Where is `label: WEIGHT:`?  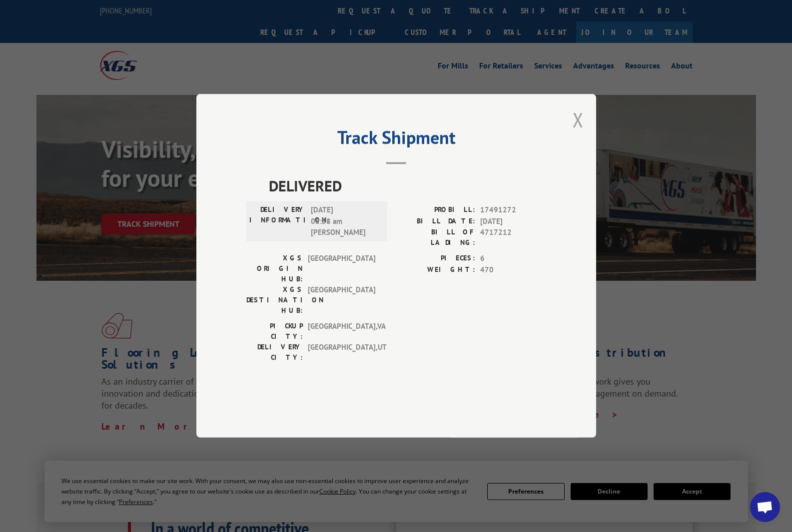
label: WEIGHT: is located at coordinates (435, 270).